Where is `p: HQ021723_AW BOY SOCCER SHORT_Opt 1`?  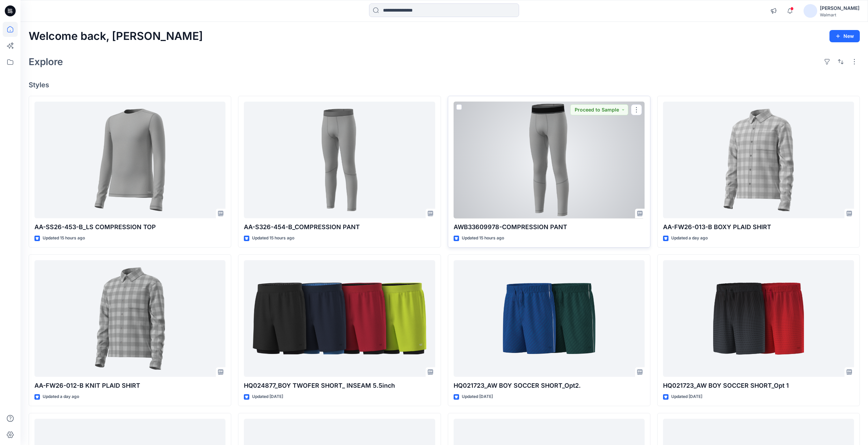 p: HQ021723_AW BOY SOCCER SHORT_Opt 1 is located at coordinates (759, 386).